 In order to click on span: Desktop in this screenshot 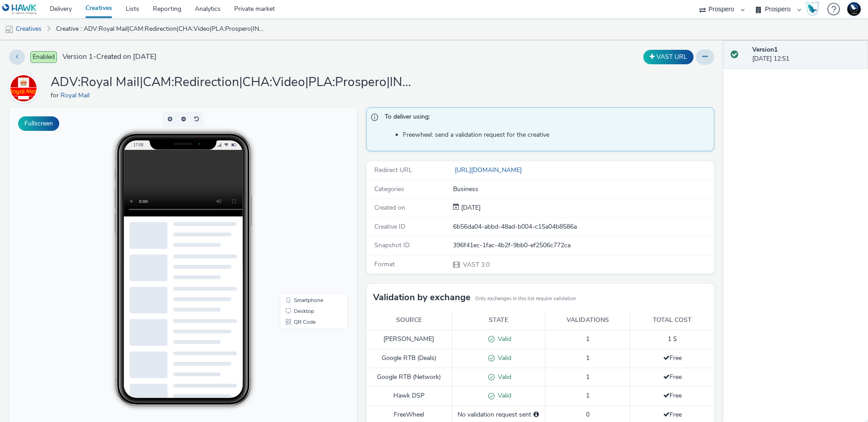, I will do `click(295, 204)`.